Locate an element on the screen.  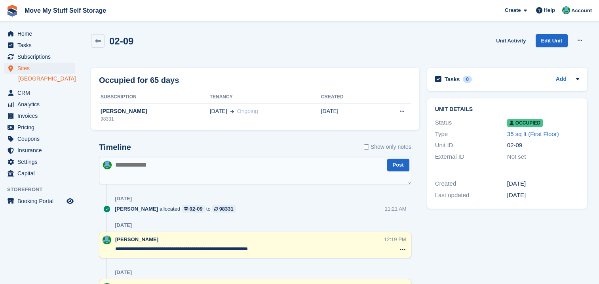
h2: Timeline is located at coordinates (115, 147).